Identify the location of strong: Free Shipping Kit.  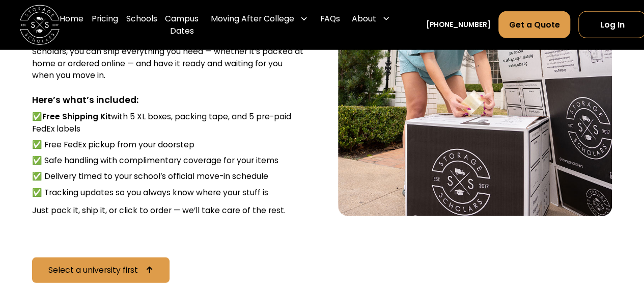
(77, 116).